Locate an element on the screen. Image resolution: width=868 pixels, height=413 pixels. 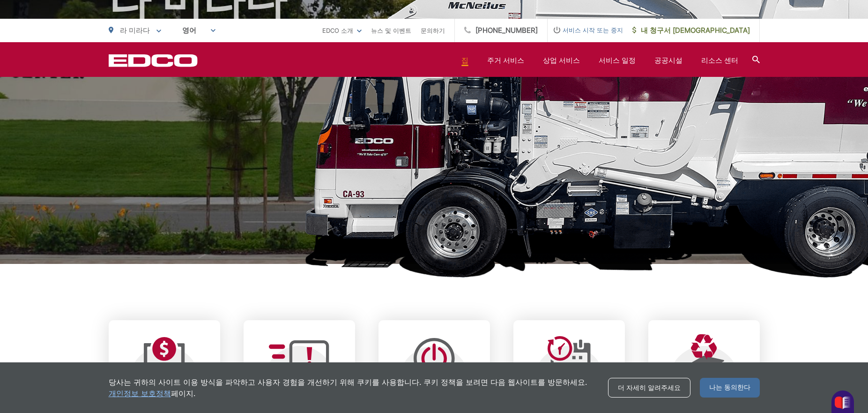
font: 페이지. is located at coordinates (183, 394).